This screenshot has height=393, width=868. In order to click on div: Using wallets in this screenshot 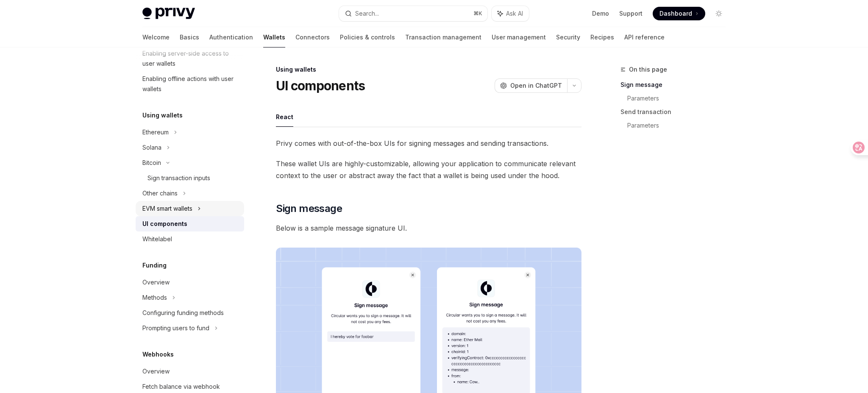, I will do `click(428, 70)`.